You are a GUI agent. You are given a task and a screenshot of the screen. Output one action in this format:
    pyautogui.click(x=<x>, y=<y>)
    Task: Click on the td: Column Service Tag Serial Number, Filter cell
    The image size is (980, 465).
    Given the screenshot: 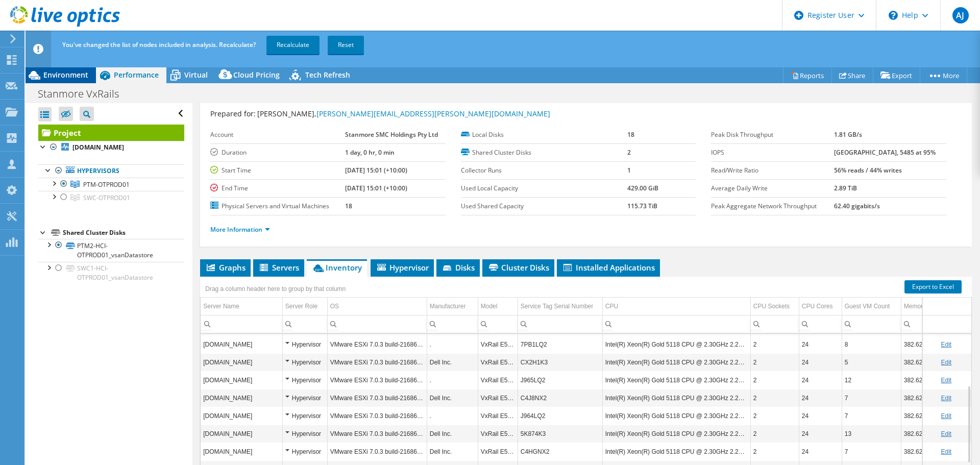 What is the action you would take?
    pyautogui.click(x=560, y=323)
    